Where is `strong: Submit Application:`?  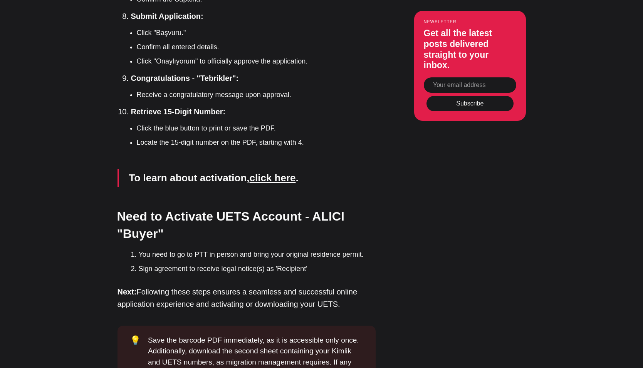 strong: Submit Application: is located at coordinates (167, 16).